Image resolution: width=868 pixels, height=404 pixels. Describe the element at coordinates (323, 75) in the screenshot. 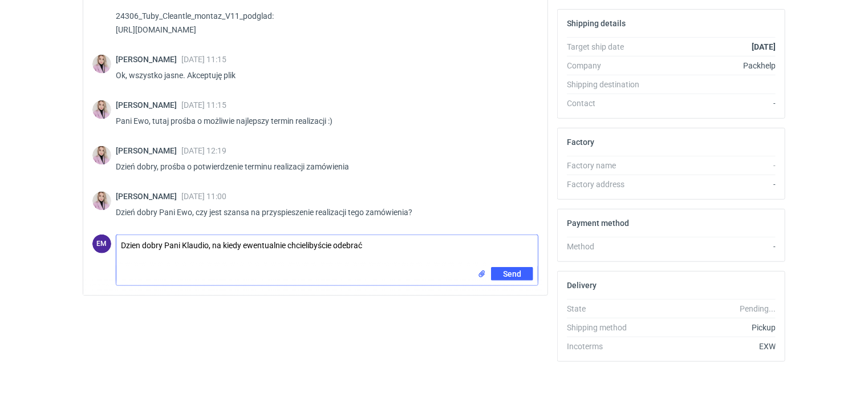

I see `p: Ok, wszystko jasne. Akceptuję plik` at that location.